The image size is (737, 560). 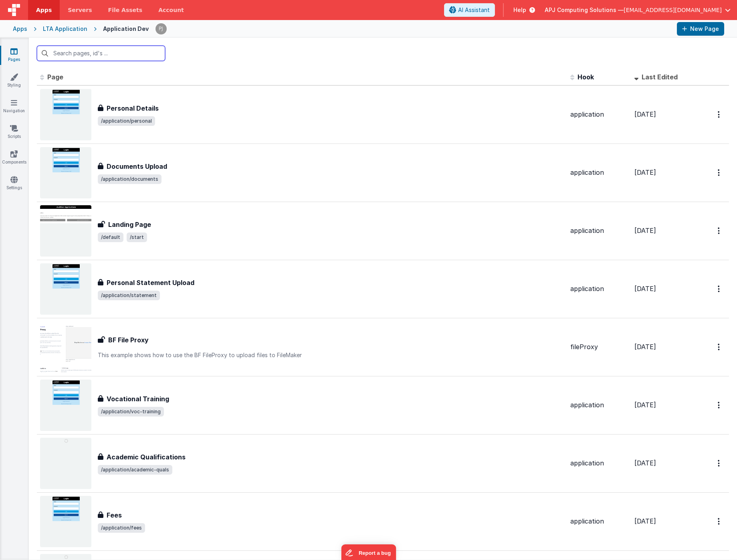 I want to click on span: /application/documents, so click(x=129, y=179).